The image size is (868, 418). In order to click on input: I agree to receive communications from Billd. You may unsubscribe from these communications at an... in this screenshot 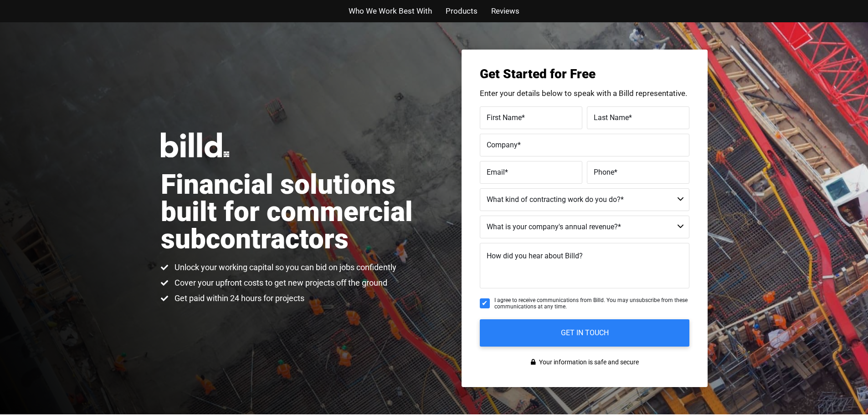, I will do `click(485, 304)`.